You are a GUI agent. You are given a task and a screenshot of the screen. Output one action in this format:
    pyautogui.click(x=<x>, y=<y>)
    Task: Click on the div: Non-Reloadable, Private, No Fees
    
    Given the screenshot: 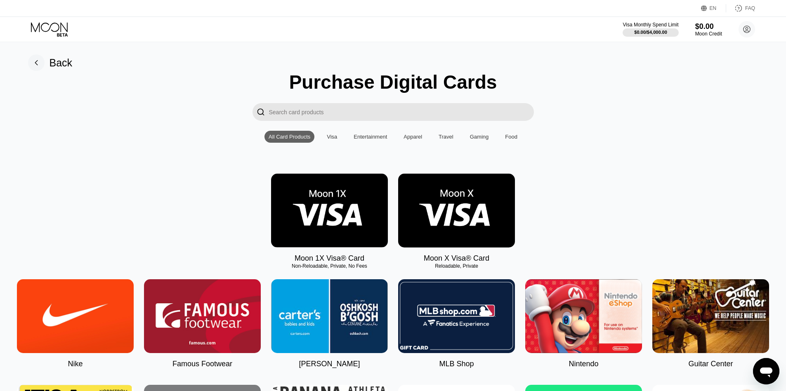 What is the action you would take?
    pyautogui.click(x=329, y=266)
    